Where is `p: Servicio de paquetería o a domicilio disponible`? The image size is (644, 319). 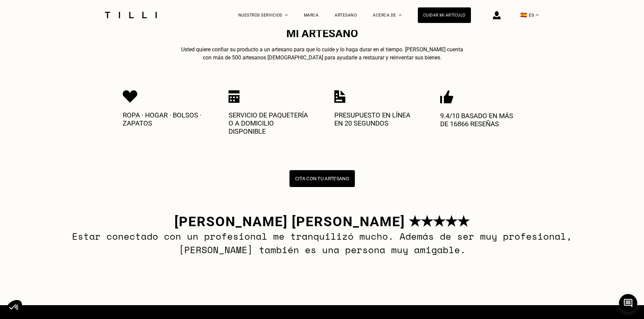
p: Servicio de paquetería o a domicilio disponible is located at coordinates (269, 123).